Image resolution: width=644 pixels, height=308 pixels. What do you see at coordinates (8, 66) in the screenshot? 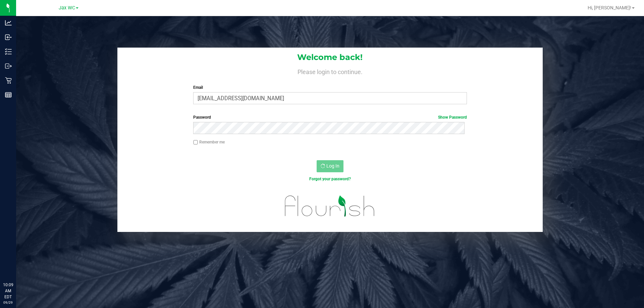
I see `inline-svg: Outbound` at bounding box center [8, 66].